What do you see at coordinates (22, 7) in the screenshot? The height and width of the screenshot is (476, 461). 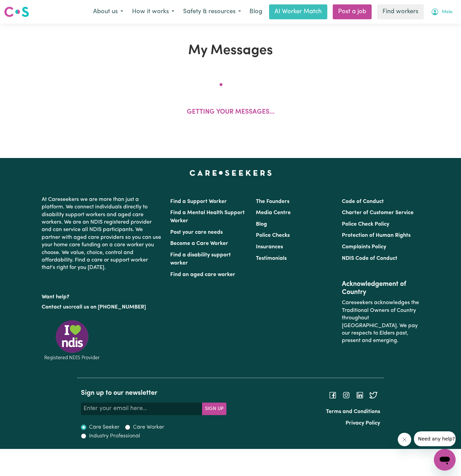 I see `span: Need any help?` at bounding box center [22, 7].